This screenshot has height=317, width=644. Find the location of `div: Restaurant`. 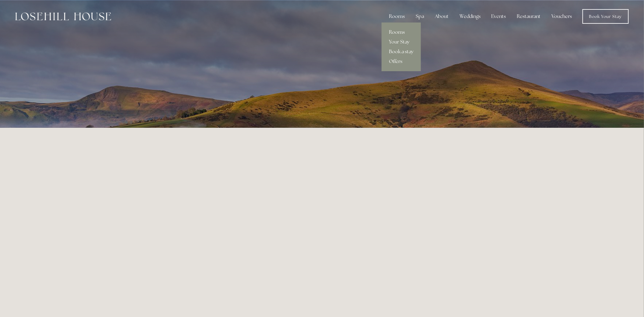

div: Restaurant is located at coordinates (529, 16).